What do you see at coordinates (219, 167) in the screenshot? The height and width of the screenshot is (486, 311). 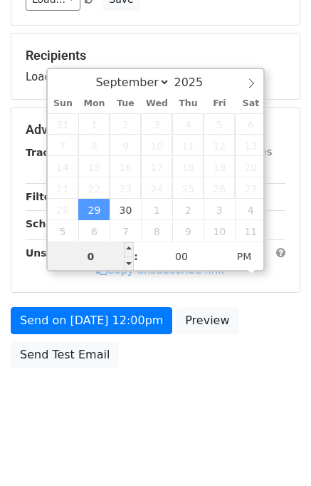 I see `span: September 19, 2025` at bounding box center [219, 167].